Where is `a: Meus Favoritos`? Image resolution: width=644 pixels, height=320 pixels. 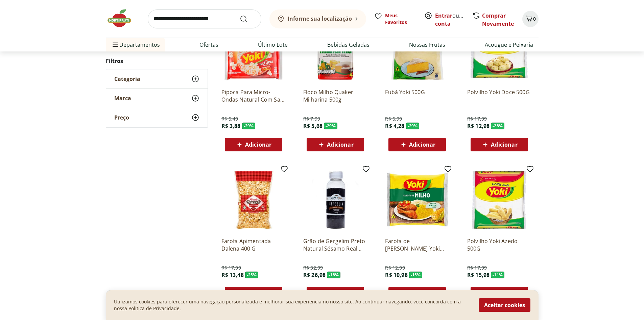
a: Meus Favoritos is located at coordinates (396, 19).